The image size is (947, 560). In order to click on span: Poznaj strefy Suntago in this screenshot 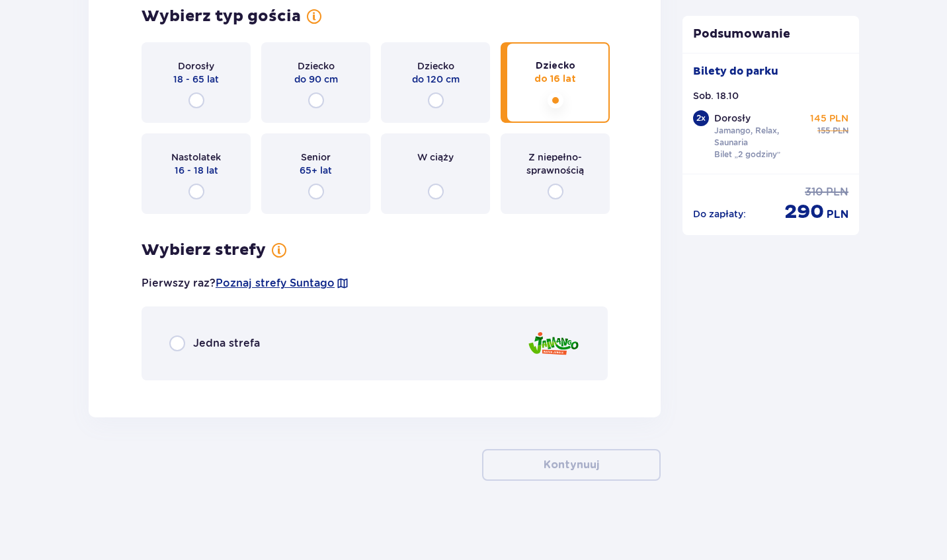, I will do `click(275, 283)`.